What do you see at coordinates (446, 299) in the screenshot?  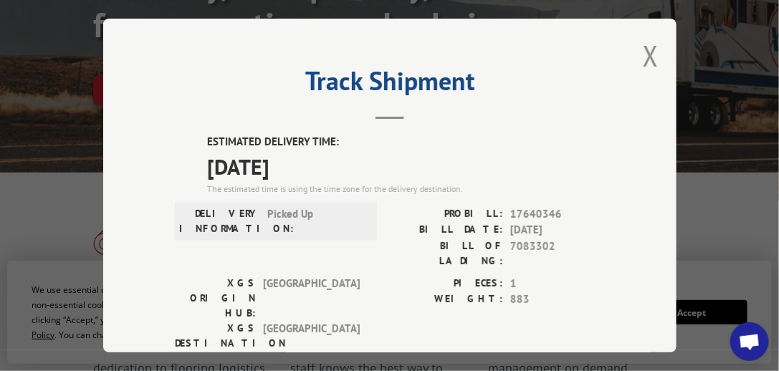 I see `label: WEIGHT:` at bounding box center [446, 299].